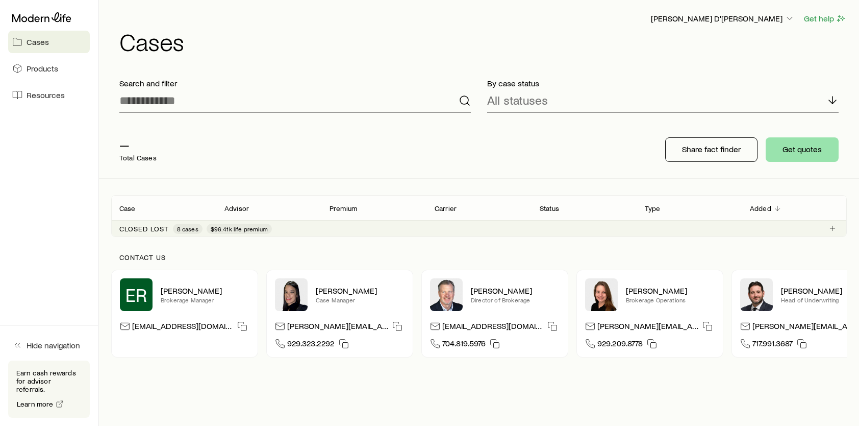  I want to click on span: Hide navigation, so click(53, 345).